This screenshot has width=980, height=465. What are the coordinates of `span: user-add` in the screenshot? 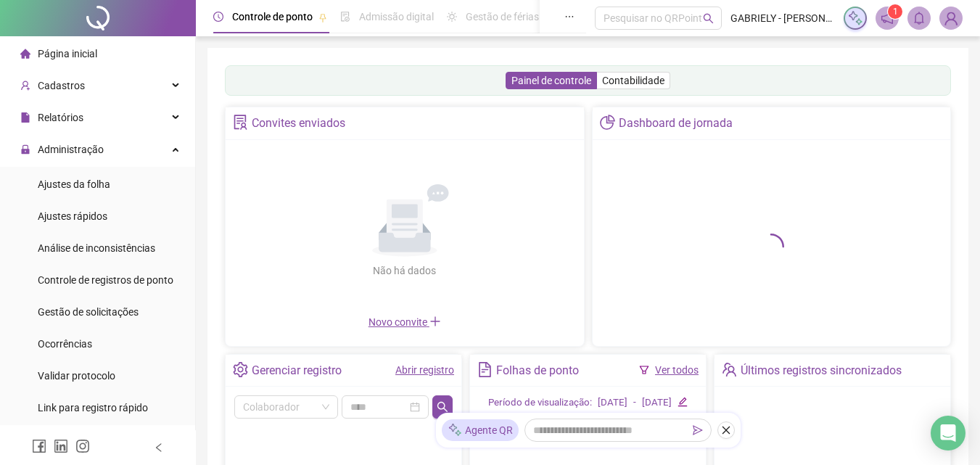 It's located at (25, 86).